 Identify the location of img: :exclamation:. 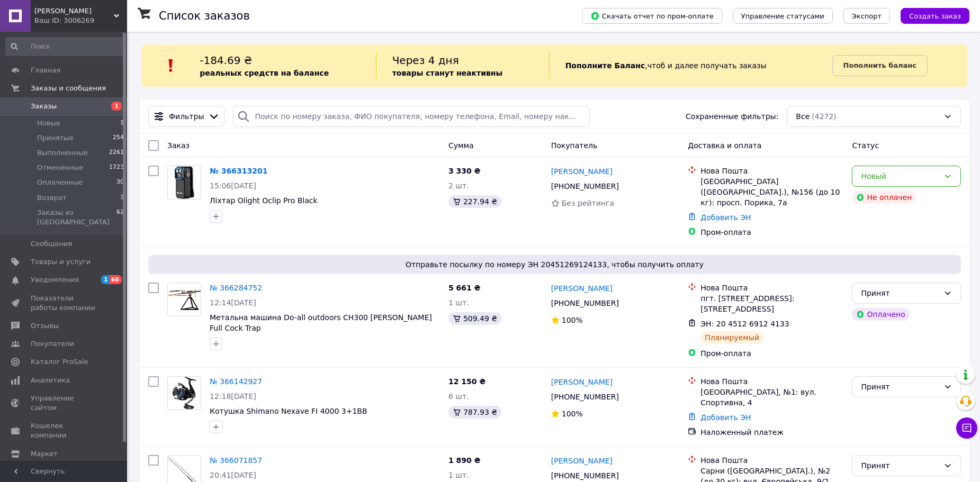
(171, 66).